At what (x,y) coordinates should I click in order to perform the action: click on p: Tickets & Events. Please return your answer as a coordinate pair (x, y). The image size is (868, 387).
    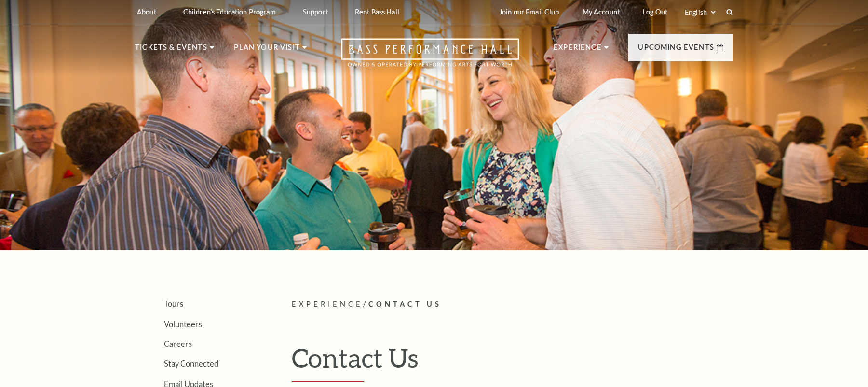
    Looking at the image, I should click on (171, 50).